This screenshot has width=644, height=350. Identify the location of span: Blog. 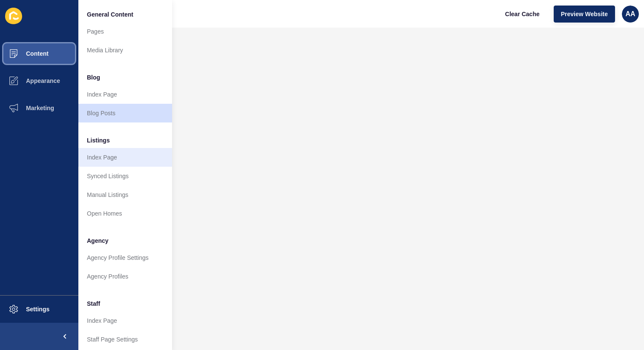
(93, 77).